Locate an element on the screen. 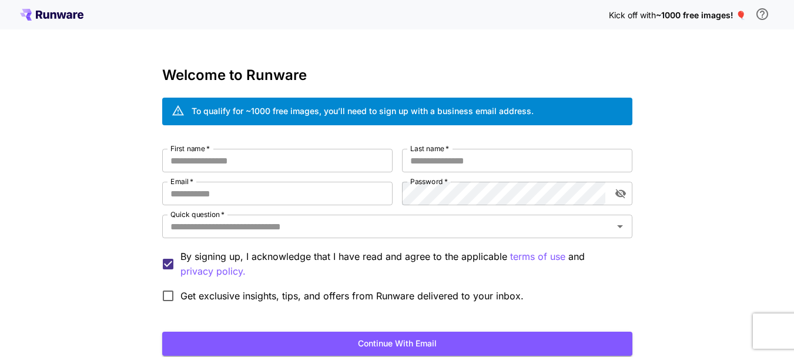 The height and width of the screenshot is (357, 794). span: Get exclusive insights, tips, and offers from Runware delivered to your inbox. is located at coordinates (352, 296).